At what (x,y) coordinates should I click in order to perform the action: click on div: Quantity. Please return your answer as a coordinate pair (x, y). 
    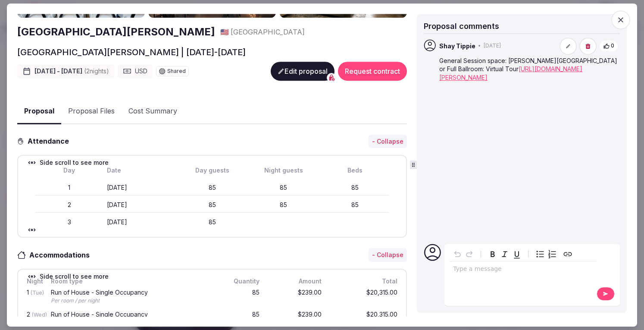
    Looking at the image, I should click on (241, 281).